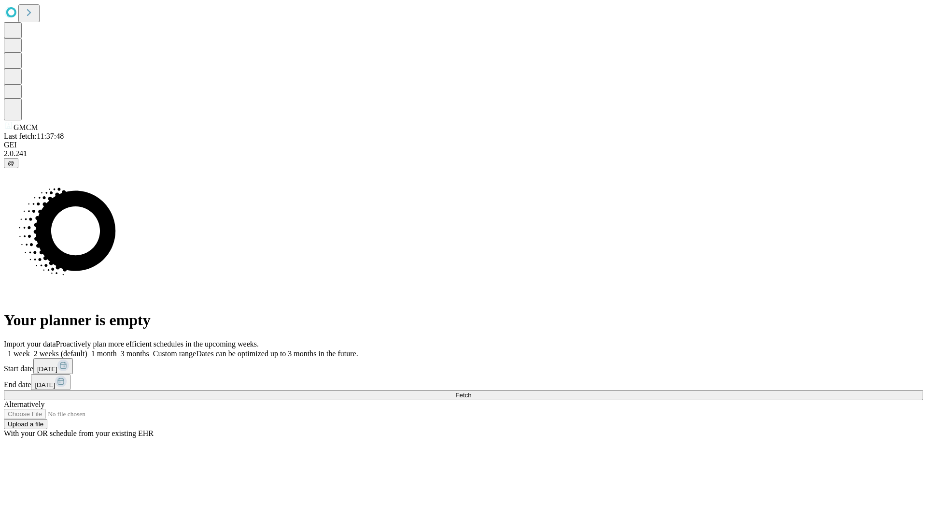 The width and height of the screenshot is (927, 522). What do you see at coordinates (463, 395) in the screenshot?
I see `span: Fetch` at bounding box center [463, 395].